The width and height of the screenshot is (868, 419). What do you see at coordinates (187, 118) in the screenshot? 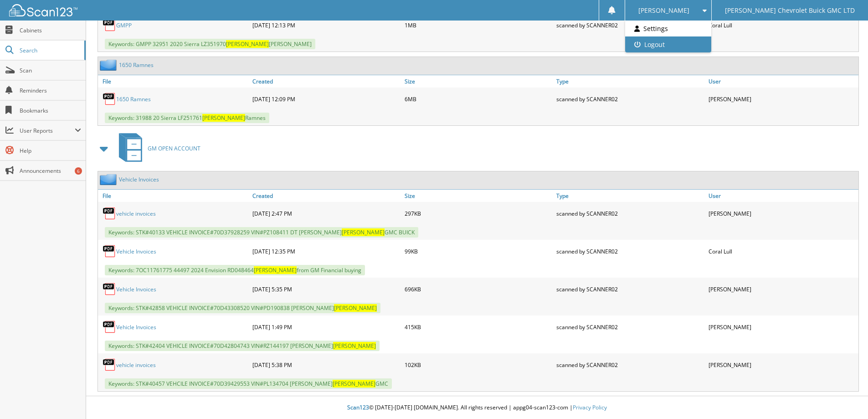
I see `span: Keywords: 31988 20 Sierra LF251761 Ramnes` at bounding box center [187, 118].